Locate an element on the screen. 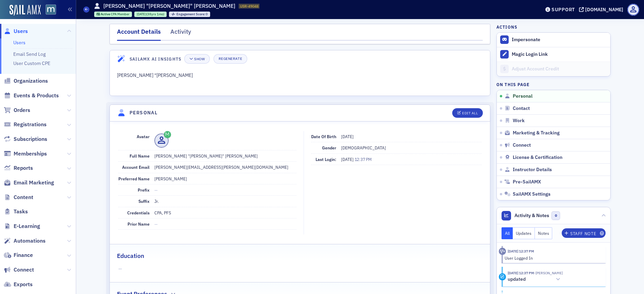 Image resolution: width=644 pixels, height=294 pixels. div: 1987-07-01 00:00:00 is located at coordinates (150, 14).